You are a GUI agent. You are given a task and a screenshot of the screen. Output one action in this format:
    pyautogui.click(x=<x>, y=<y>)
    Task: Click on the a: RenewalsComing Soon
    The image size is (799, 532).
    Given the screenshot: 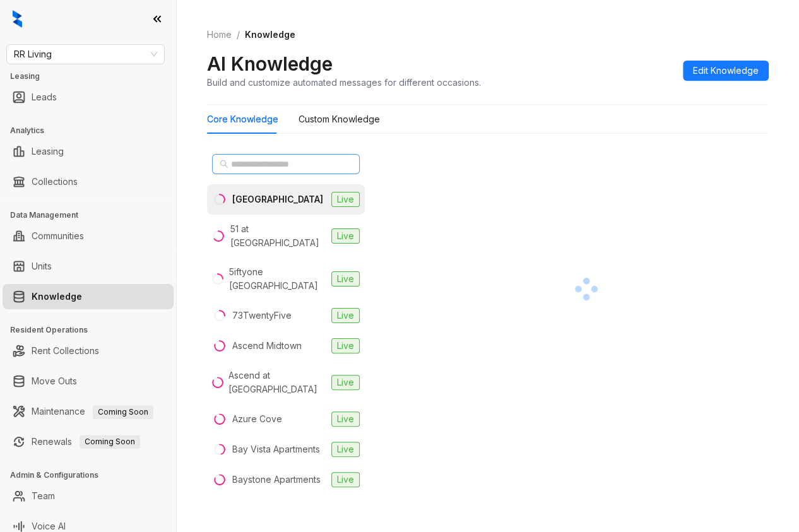 What is the action you would take?
    pyautogui.click(x=86, y=442)
    